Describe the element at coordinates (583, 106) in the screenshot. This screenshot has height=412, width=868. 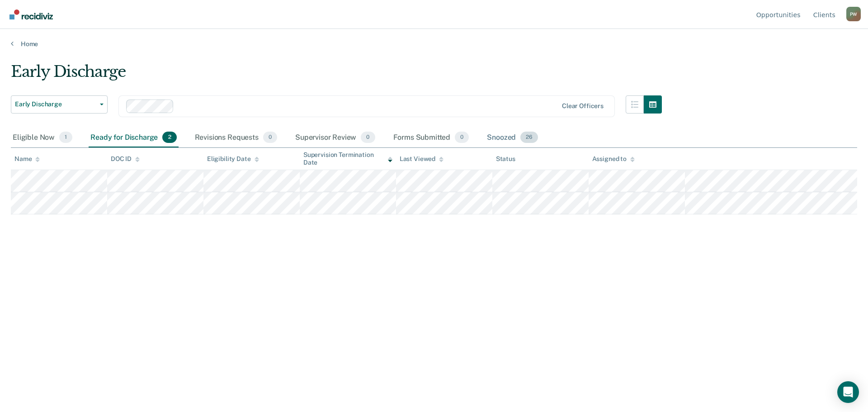
I see `div: Clear officers` at that location.